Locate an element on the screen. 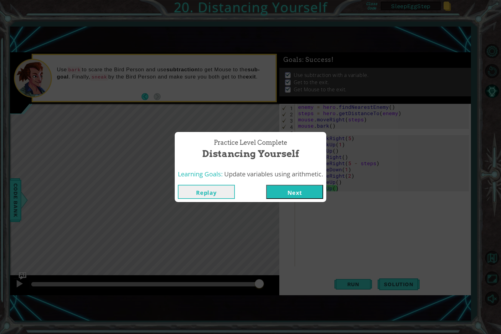  span: Learning Goals: is located at coordinates (200, 174).